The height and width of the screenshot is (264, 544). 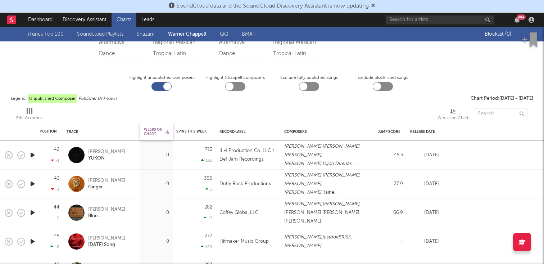 What do you see at coordinates (224, 34) in the screenshot?
I see `a: QQ` at bounding box center [224, 34].